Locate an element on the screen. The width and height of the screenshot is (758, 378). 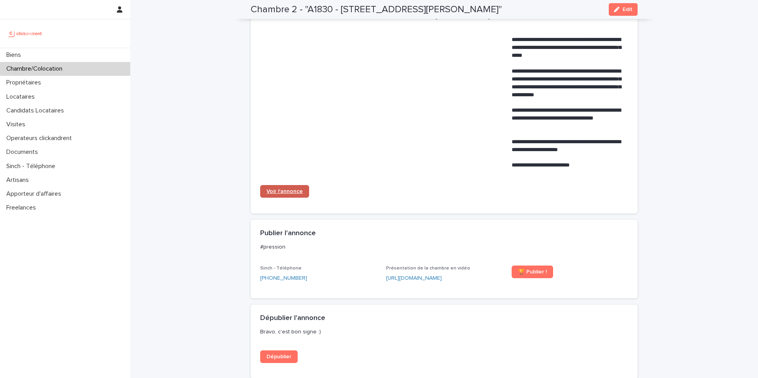
p: Biens is located at coordinates (15, 55).